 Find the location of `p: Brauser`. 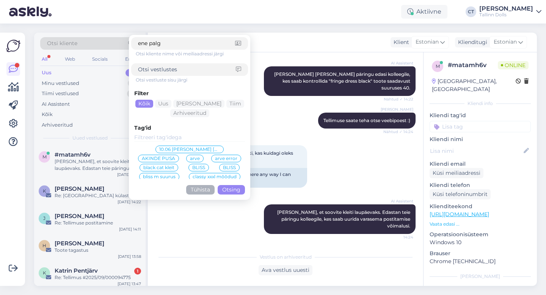

p: Brauser is located at coordinates (480, 253).